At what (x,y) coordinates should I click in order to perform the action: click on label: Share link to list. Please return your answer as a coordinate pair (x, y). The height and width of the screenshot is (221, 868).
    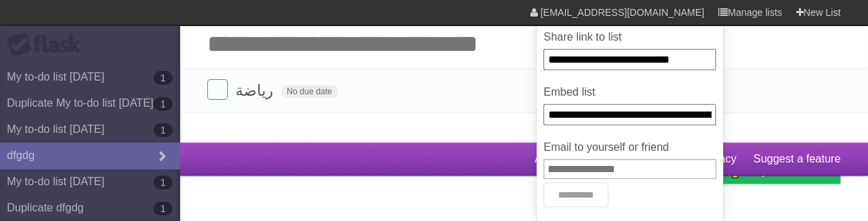
    Looking at the image, I should click on (630, 38).